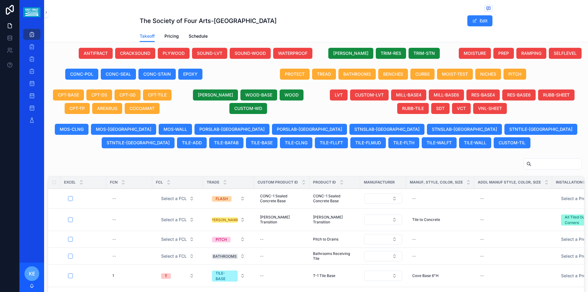  What do you see at coordinates (147, 36) in the screenshot?
I see `span: Takeoff` at bounding box center [147, 36].